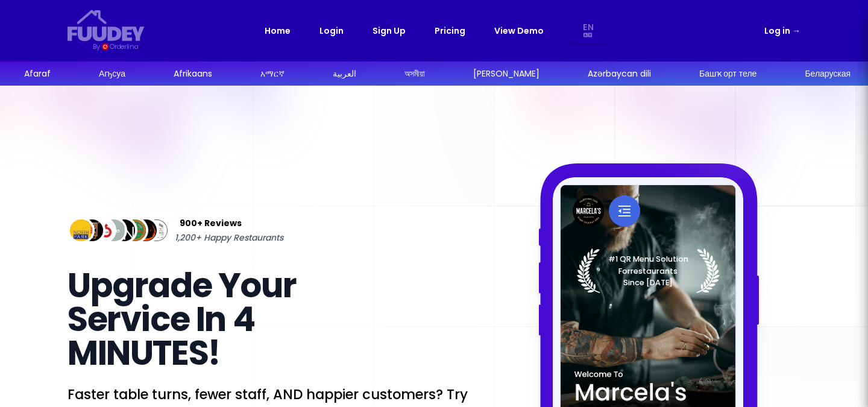 The width and height of the screenshot is (868, 407). What do you see at coordinates (106, 25) in the screenshot?
I see `svg: {/* Added fill="currentColor" here */} {/* This rectangle defines the background. Its explicit fi...` at bounding box center [106, 25].